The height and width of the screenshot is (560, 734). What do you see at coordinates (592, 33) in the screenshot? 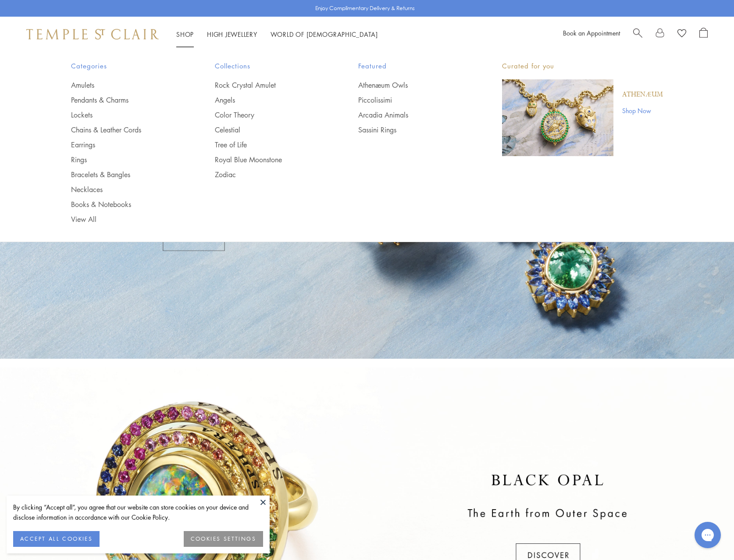
I see `a: Book an Appointment` at bounding box center [592, 33].